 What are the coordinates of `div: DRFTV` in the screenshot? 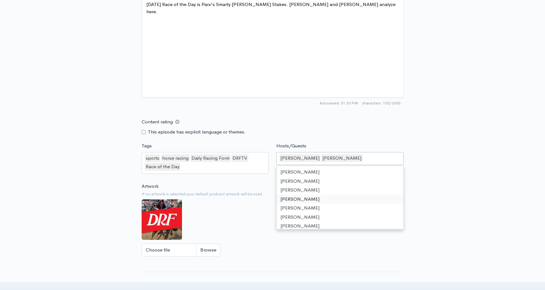 It's located at (240, 158).